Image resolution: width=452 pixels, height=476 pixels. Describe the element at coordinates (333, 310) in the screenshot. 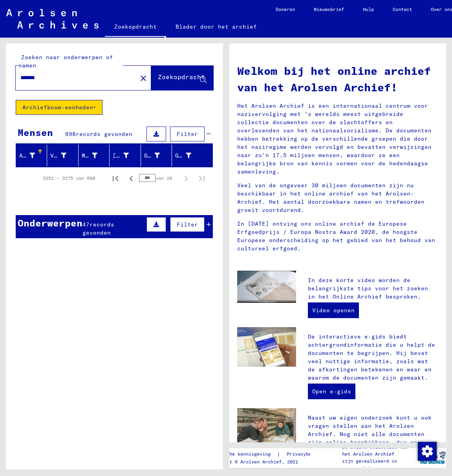

I see `font: Video openen` at that location.